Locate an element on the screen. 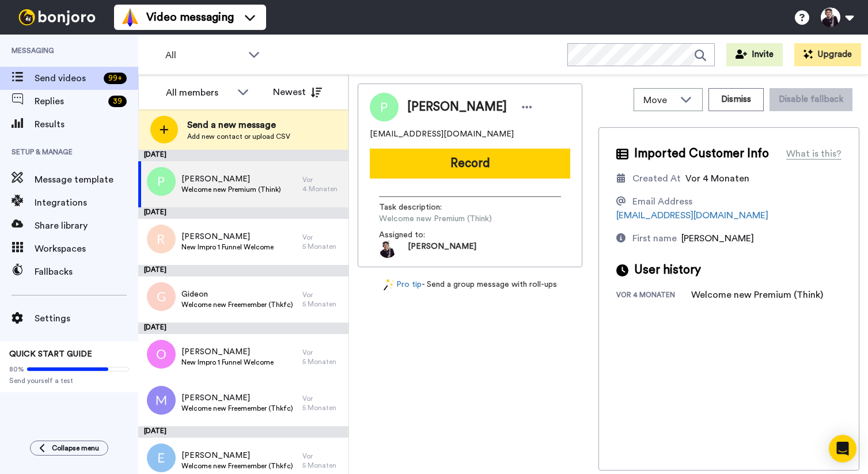 The height and width of the screenshot is (474, 868). span: Share library is located at coordinates (86, 226).